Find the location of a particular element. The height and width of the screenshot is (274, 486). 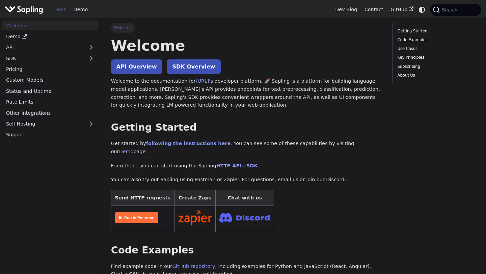

nav: Breadcrumbs is located at coordinates (247, 28).